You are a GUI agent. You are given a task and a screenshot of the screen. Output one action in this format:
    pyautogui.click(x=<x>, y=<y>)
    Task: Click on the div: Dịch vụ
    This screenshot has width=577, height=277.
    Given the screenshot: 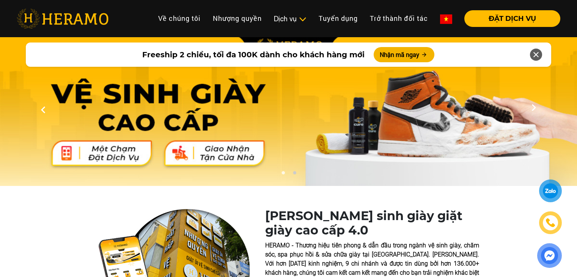 What is the action you would take?
    pyautogui.click(x=290, y=19)
    